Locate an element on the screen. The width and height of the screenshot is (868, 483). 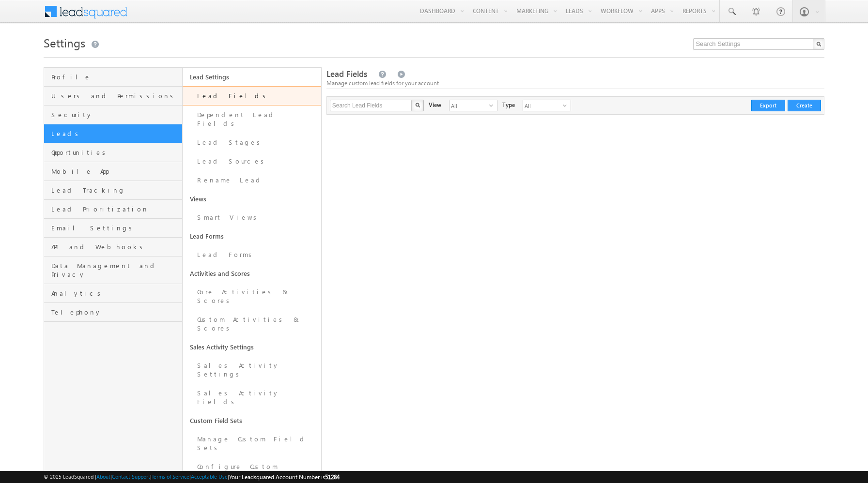
a: Lead Prioritization is located at coordinates (113, 209).